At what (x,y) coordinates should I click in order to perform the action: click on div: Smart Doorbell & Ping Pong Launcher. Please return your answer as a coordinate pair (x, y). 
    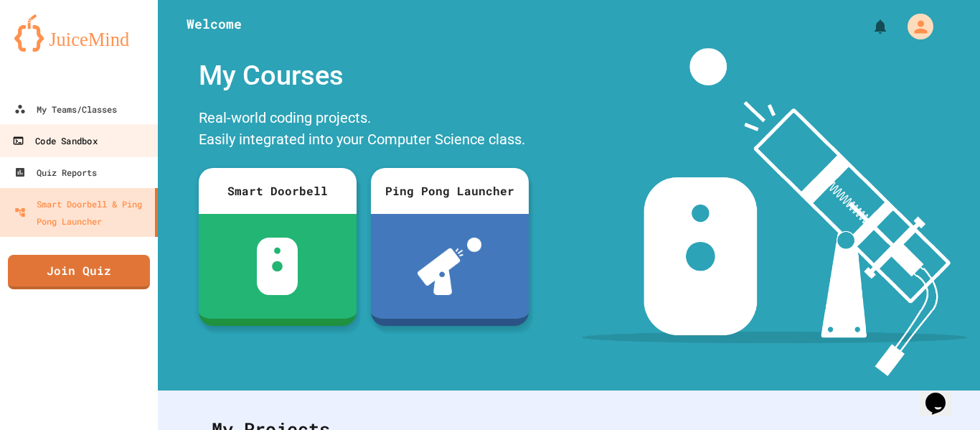
    Looking at the image, I should click on (81, 212).